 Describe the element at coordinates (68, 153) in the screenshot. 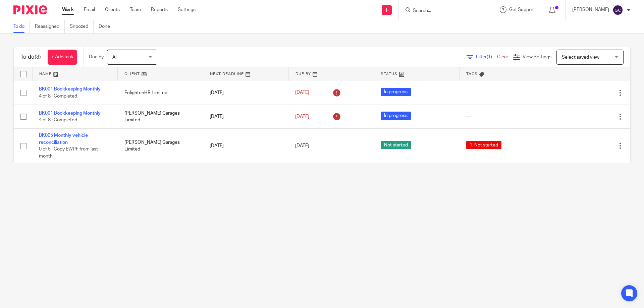

I see `span: 0 of 5 · Copy EWPF from last month` at that location.